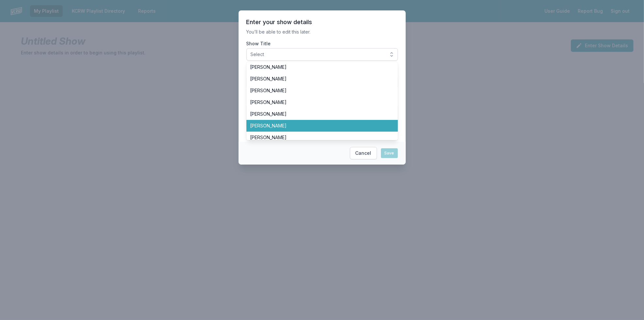 The image size is (644, 320). I want to click on p: You’ll be able to edit this later., so click(322, 32).